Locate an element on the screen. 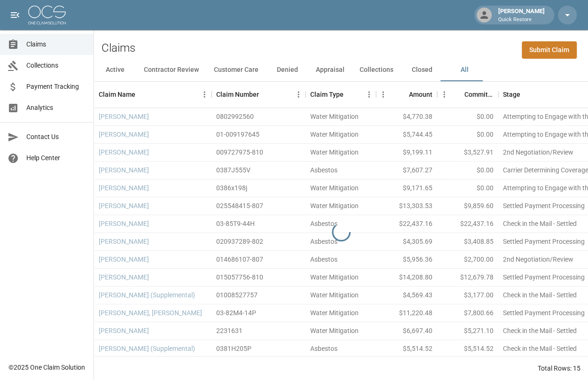 This screenshot has width=588, height=380. button: Closed is located at coordinates (422, 70).